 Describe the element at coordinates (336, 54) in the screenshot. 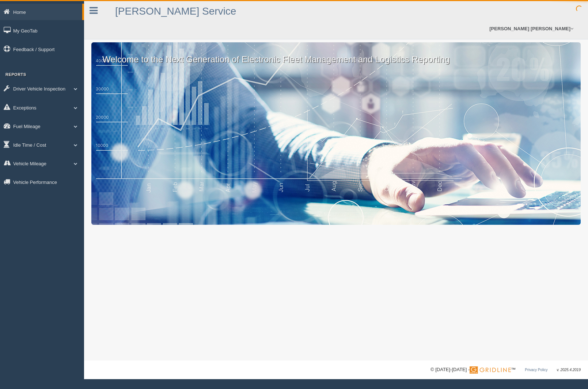

I see `p: Welcome to the Next Generation of Electronic Fleet Management and Logistics Reporting` at that location.